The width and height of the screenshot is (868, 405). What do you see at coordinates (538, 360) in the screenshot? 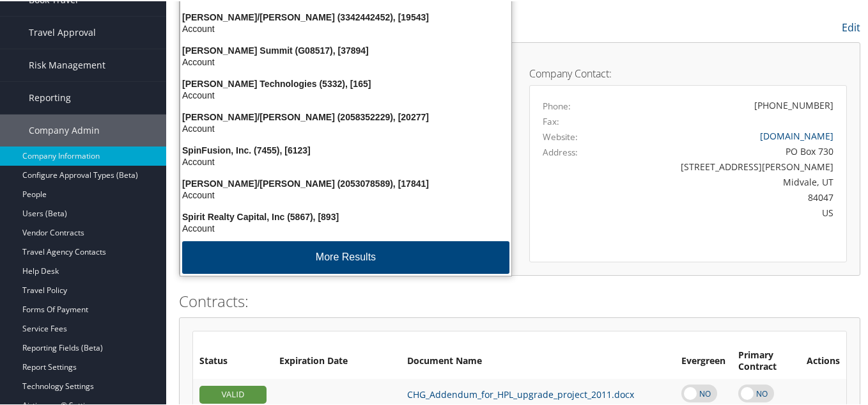
I see `th: Document Name` at bounding box center [538, 360].